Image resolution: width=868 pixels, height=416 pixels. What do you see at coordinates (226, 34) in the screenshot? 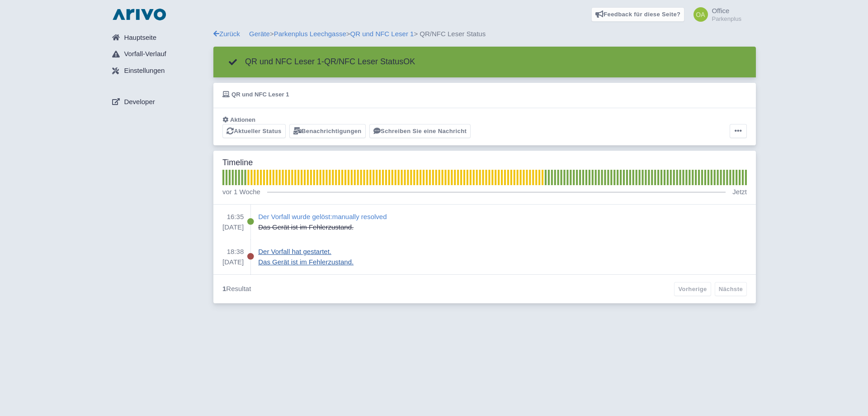
I see `a: Zurück` at bounding box center [226, 34].